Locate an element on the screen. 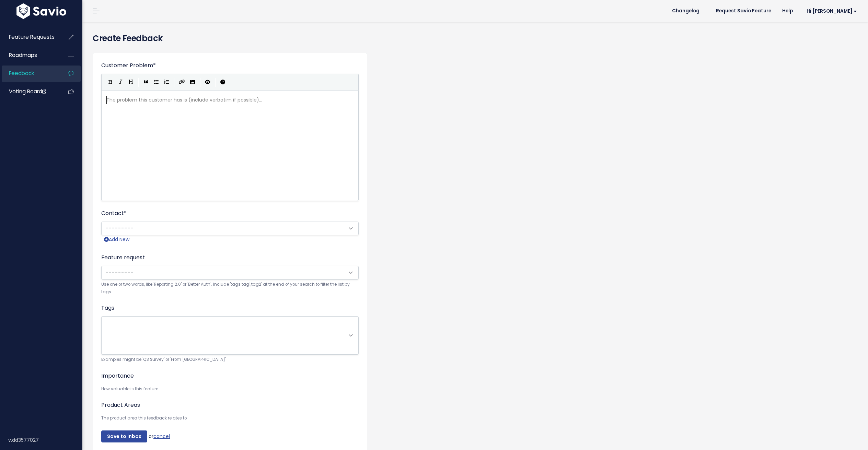 The height and width of the screenshot is (450, 868). label: Contact is located at coordinates (114, 213).